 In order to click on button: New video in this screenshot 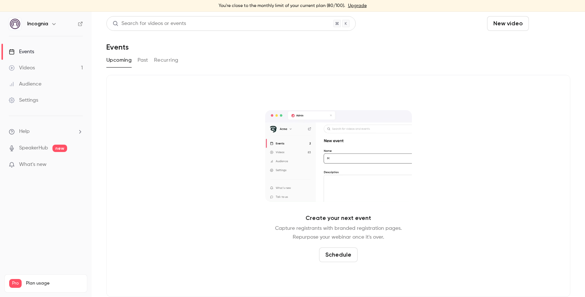, I will do `click(508, 23)`.